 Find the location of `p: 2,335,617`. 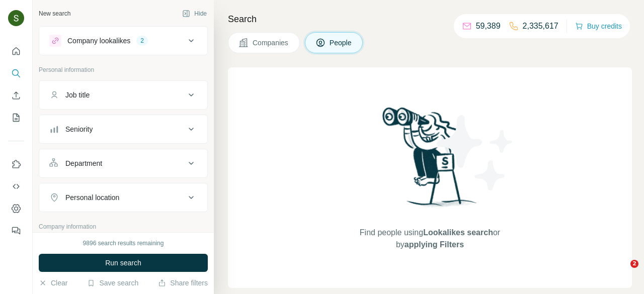

p: 2,335,617 is located at coordinates (540, 27).